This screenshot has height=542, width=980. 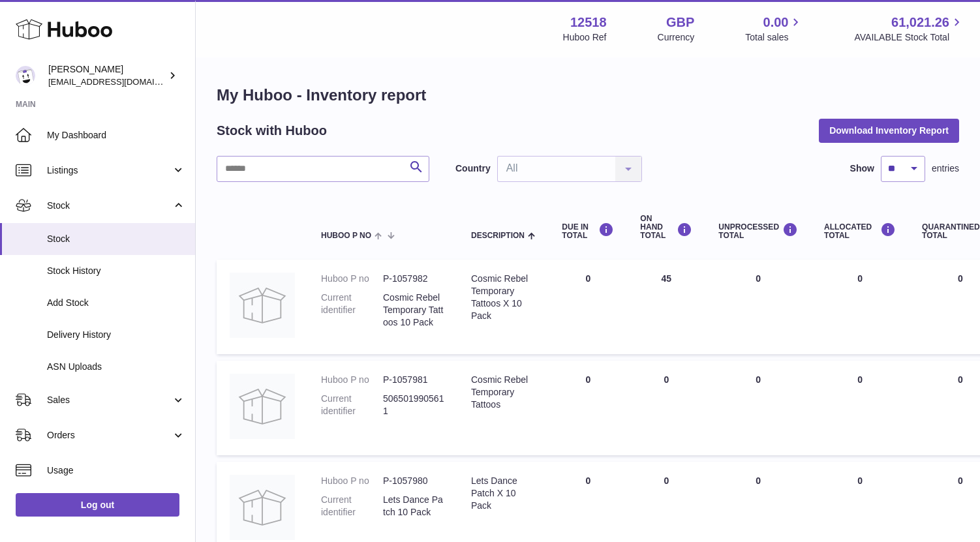 What do you see at coordinates (116, 270) in the screenshot?
I see `span: Stock History` at bounding box center [116, 270].